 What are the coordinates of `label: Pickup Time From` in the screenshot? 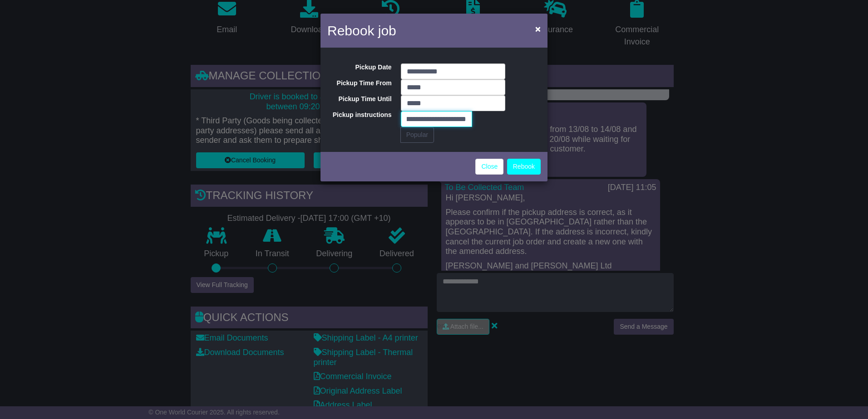 It's located at (358, 83).